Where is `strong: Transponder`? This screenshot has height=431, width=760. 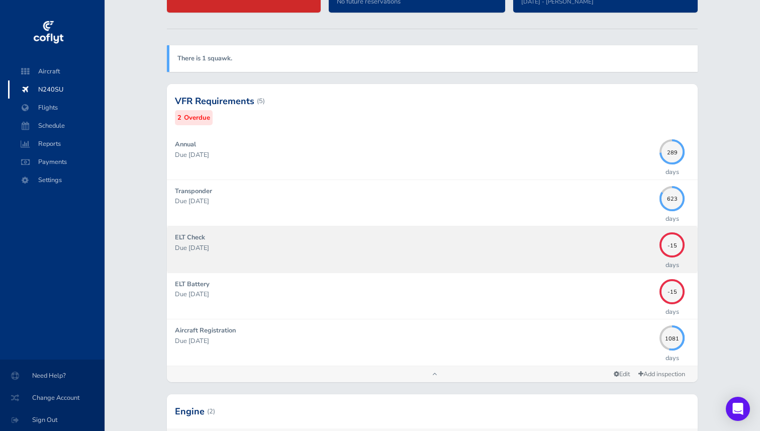
strong: Transponder is located at coordinates (194, 191).